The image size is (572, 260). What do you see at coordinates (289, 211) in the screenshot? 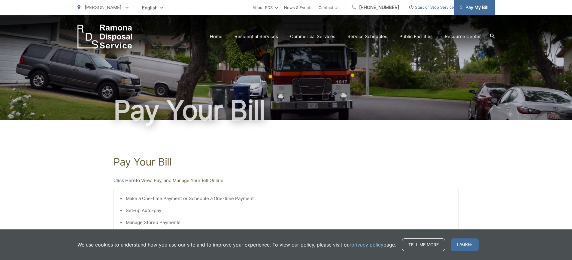
I see `li: Set-up Auto-pay` at bounding box center [289, 211].